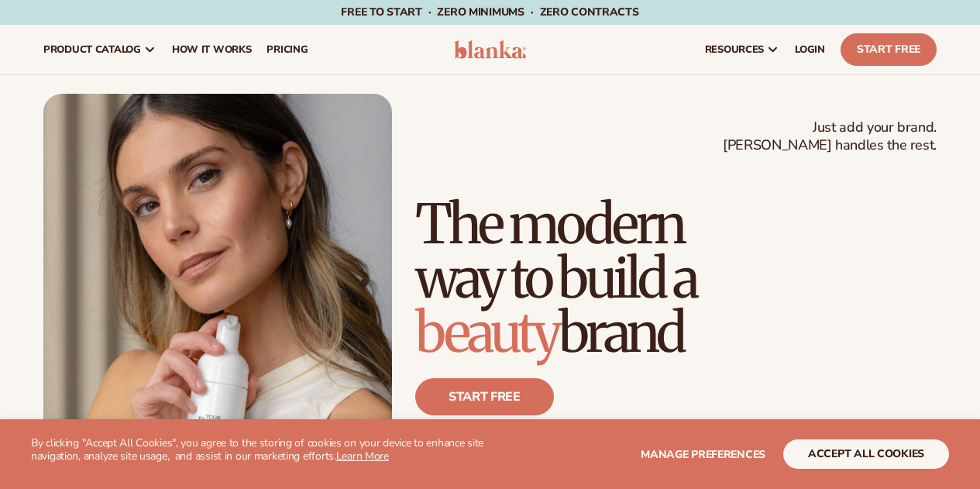 This screenshot has width=980, height=489. Describe the element at coordinates (211, 50) in the screenshot. I see `span: How It Works` at that location.